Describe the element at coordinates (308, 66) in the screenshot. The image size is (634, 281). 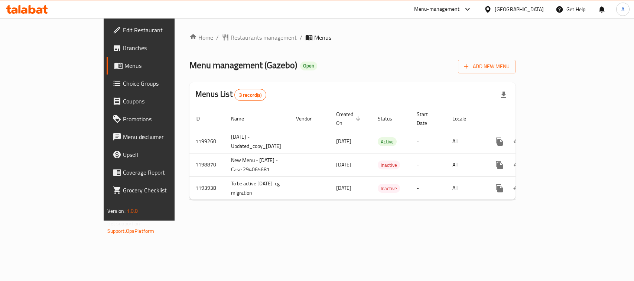
I see `div: Open` at that location.